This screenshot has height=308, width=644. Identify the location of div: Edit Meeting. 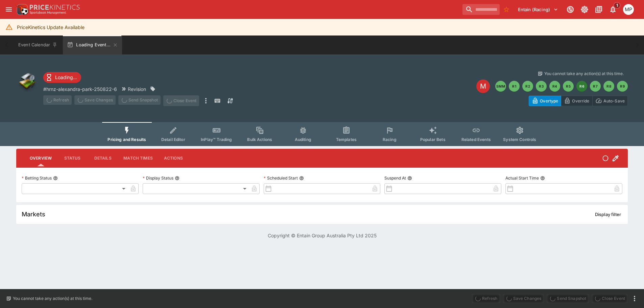
(483, 86).